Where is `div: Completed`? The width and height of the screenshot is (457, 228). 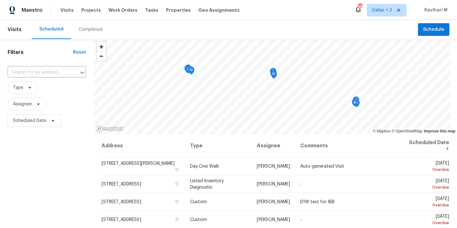
div: Completed is located at coordinates (90, 29).